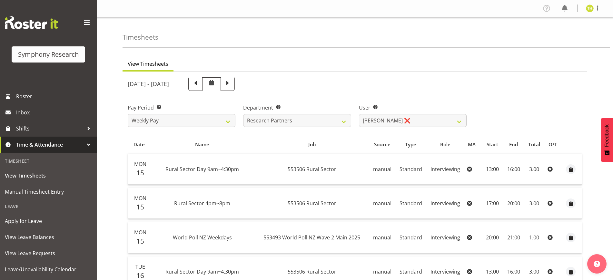 This screenshot has height=280, width=613. Describe the element at coordinates (471, 144) in the screenshot. I see `span: MA` at that location.